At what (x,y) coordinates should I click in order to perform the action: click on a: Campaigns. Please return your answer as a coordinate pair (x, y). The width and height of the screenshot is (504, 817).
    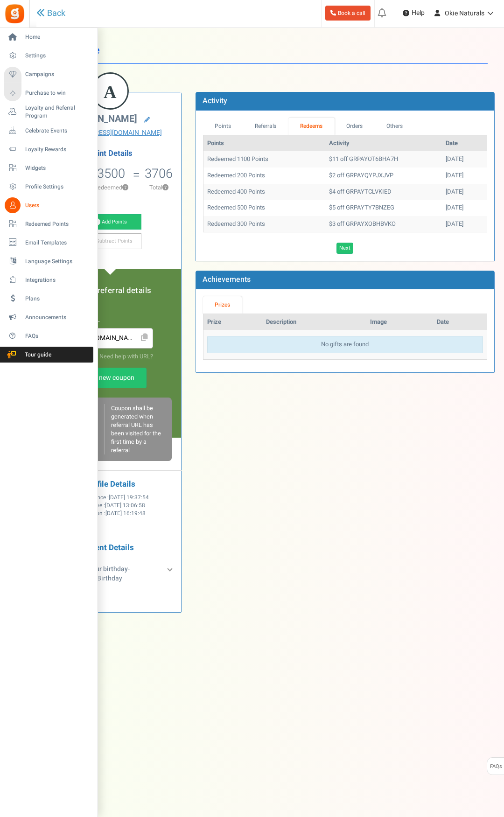
    Looking at the image, I should click on (49, 75).